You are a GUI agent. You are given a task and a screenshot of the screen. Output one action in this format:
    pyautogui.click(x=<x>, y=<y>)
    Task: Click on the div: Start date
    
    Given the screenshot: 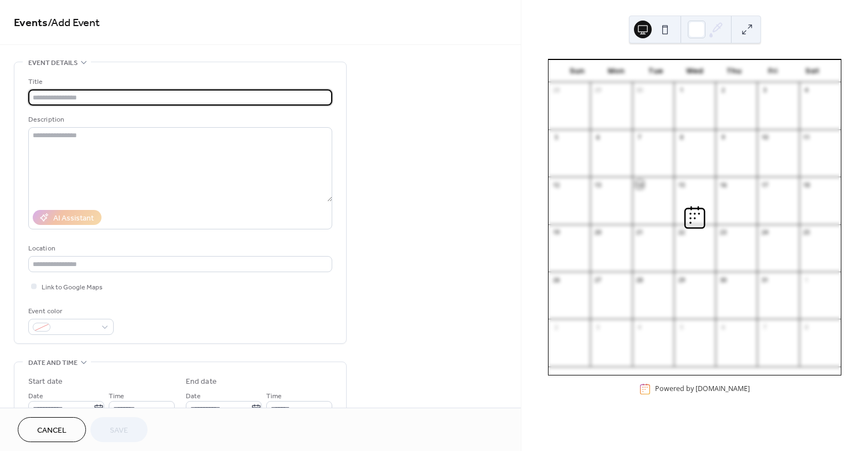 What is the action you would take?
    pyautogui.click(x=46, y=381)
    